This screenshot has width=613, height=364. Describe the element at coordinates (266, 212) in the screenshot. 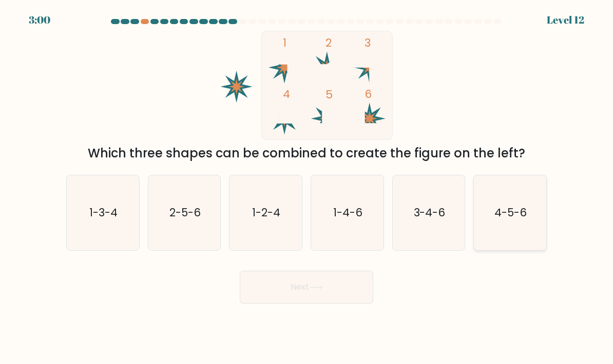

I see `text: 1-2-4` at that location.